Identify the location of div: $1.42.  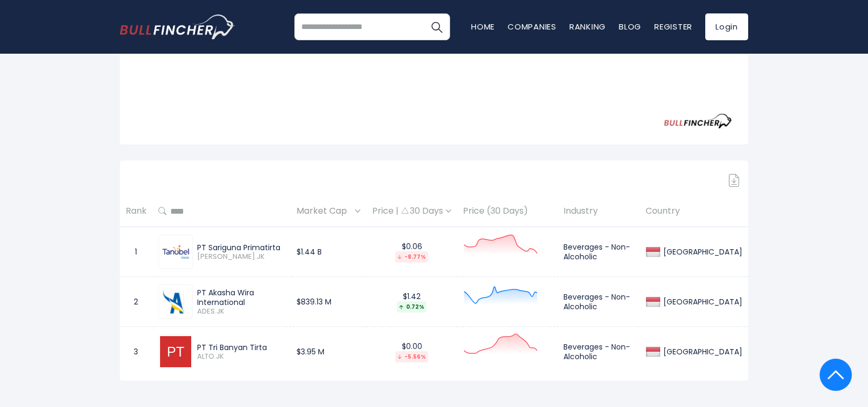
(412, 302).